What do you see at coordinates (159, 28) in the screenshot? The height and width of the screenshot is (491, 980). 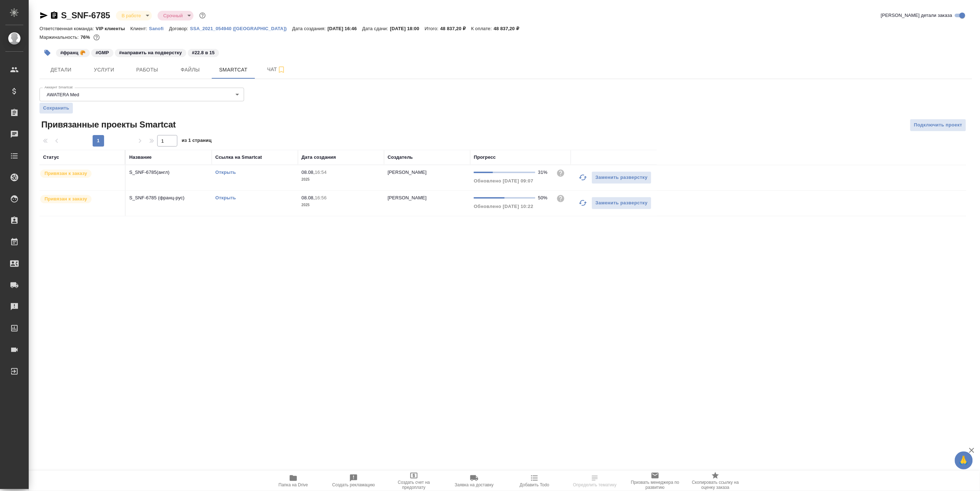 I see `a: Sanofi` at bounding box center [159, 28].